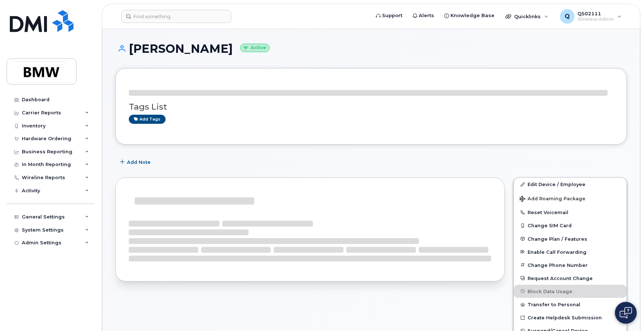 This screenshot has width=644, height=331. What do you see at coordinates (570, 198) in the screenshot?
I see `button: Add Roaming Package` at bounding box center [570, 198].